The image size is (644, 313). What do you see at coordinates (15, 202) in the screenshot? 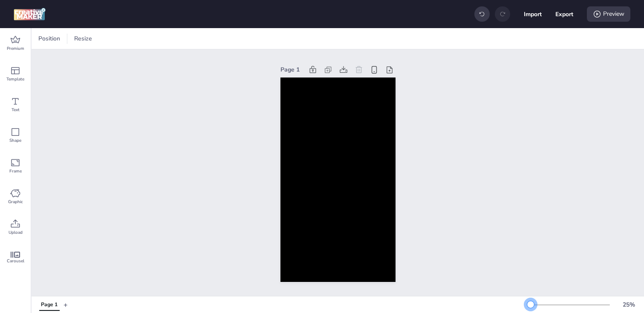
I see `span: Graphic` at bounding box center [15, 202].